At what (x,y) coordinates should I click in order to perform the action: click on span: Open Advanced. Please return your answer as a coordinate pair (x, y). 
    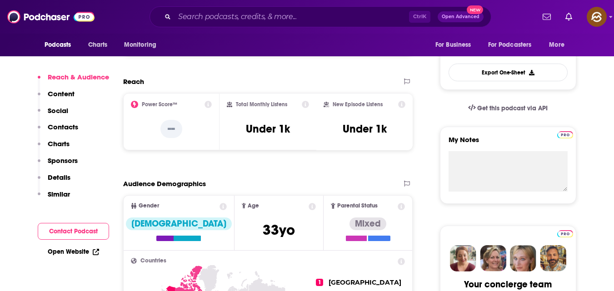
    Looking at the image, I should click on (460, 17).